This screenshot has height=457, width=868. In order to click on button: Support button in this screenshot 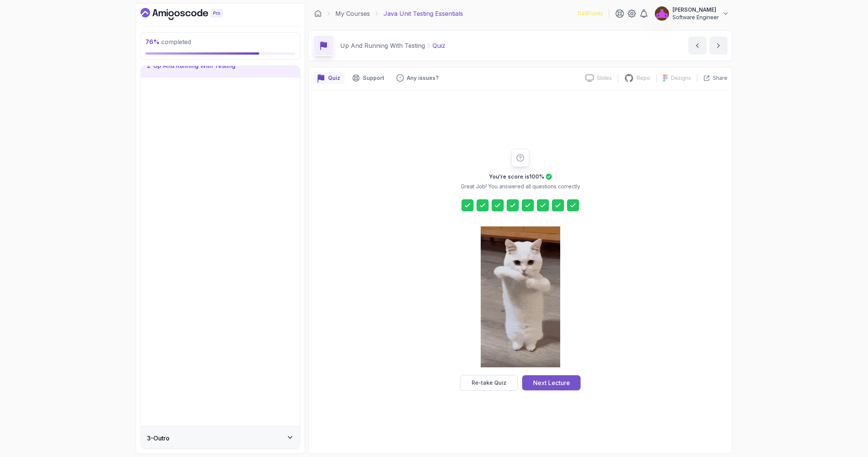, I will do `click(368, 78)`.